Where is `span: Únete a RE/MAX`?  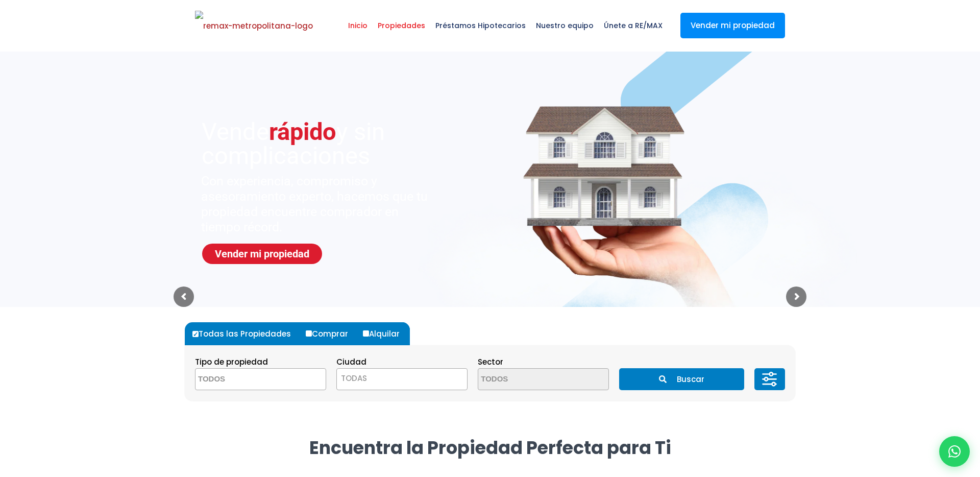
span: Únete a RE/MAX is located at coordinates (632, 25).